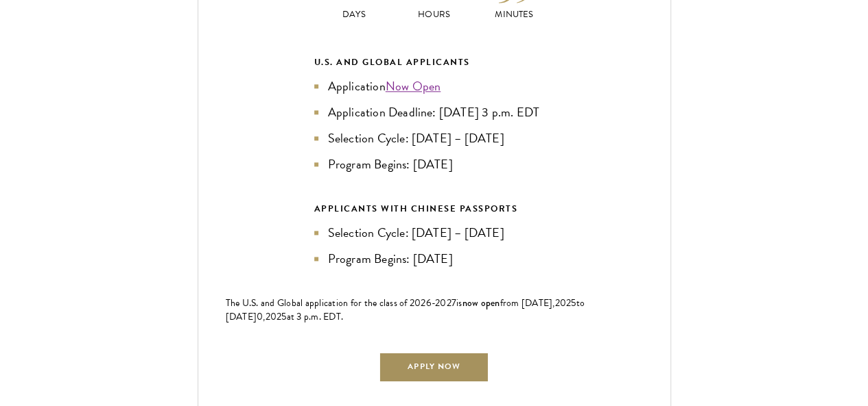 This screenshot has height=406, width=868. Describe the element at coordinates (434, 14) in the screenshot. I see `p: Hours` at that location.